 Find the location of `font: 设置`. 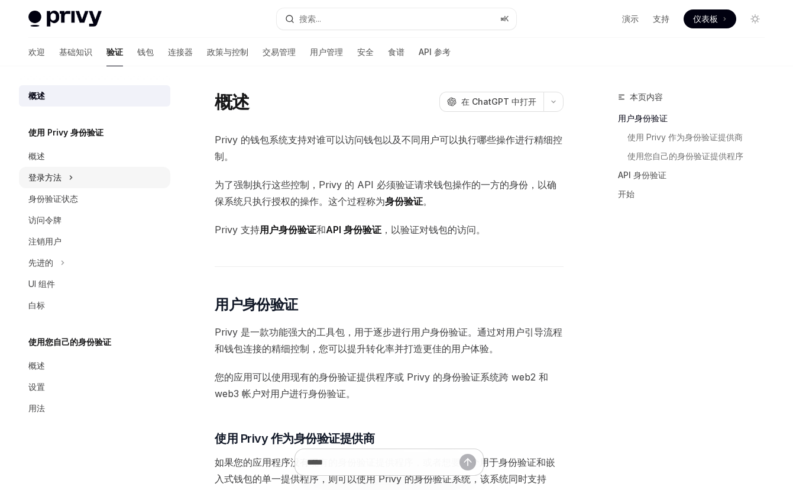

font: 设置 is located at coordinates (37, 386).